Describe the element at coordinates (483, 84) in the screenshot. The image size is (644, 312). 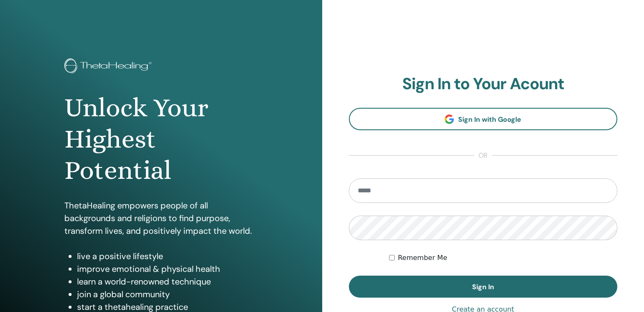
I see `h2: Sign In to Your Acount` at that location.